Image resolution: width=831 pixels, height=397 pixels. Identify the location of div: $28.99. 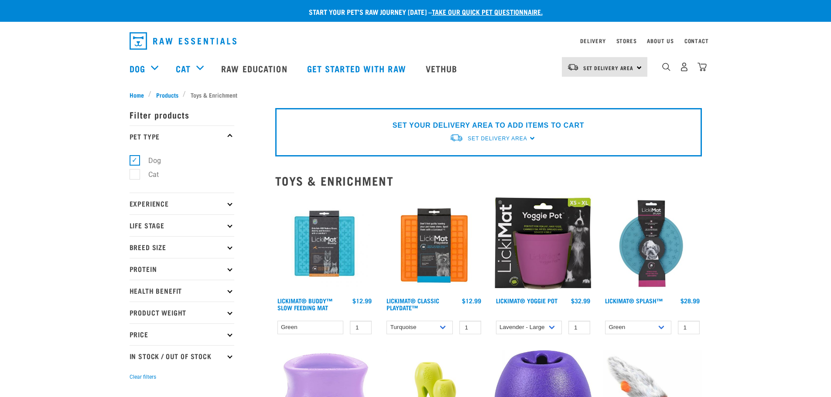
(690, 301).